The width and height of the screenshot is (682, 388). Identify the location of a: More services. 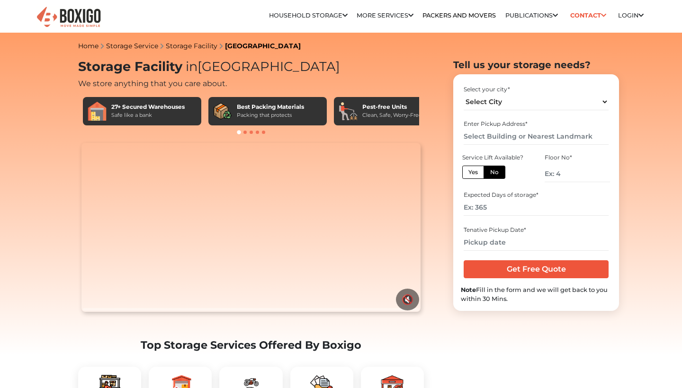
(385, 15).